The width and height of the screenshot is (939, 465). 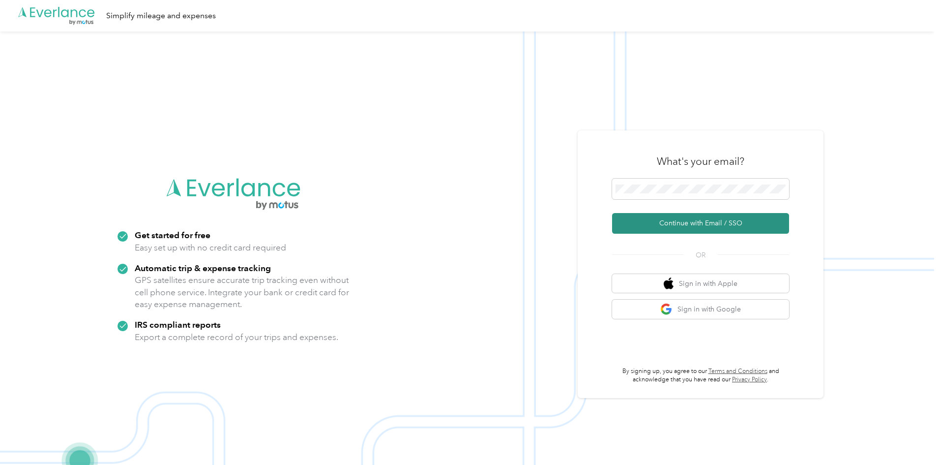 What do you see at coordinates (738, 371) in the screenshot?
I see `a: Terms and Conditions` at bounding box center [738, 371].